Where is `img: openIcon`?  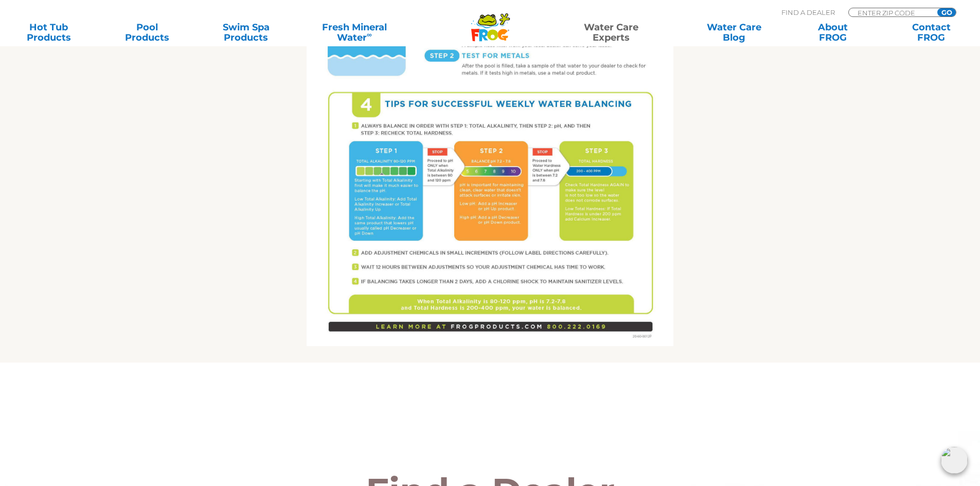 img: openIcon is located at coordinates (954, 460).